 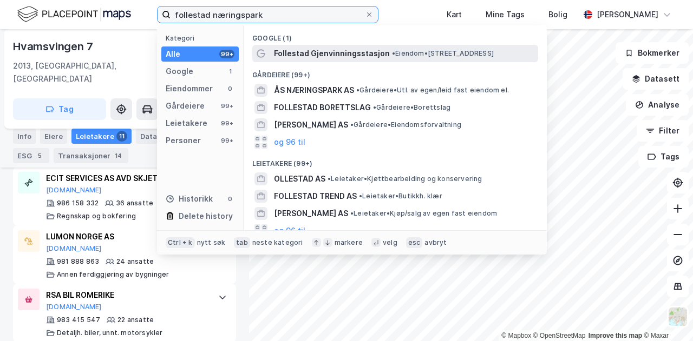 I want to click on button: Tag, so click(x=60, y=109).